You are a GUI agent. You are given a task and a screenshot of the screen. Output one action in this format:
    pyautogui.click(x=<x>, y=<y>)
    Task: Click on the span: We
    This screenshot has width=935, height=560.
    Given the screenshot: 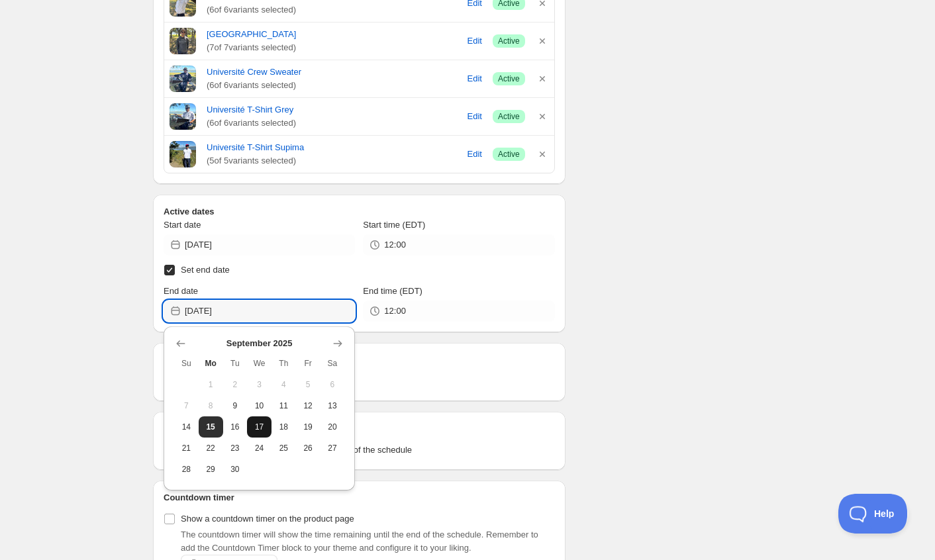 What is the action you would take?
    pyautogui.click(x=259, y=364)
    